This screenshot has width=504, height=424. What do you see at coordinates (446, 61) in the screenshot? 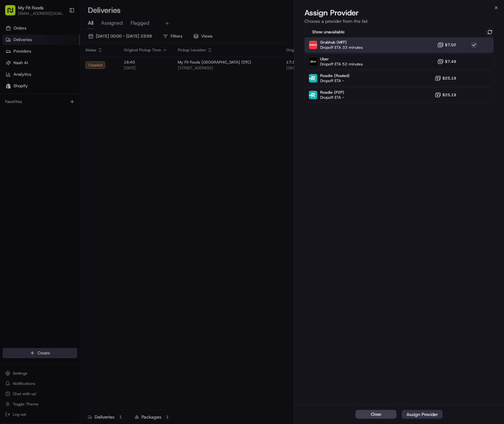
I see `button: $7.49` at bounding box center [446, 61].